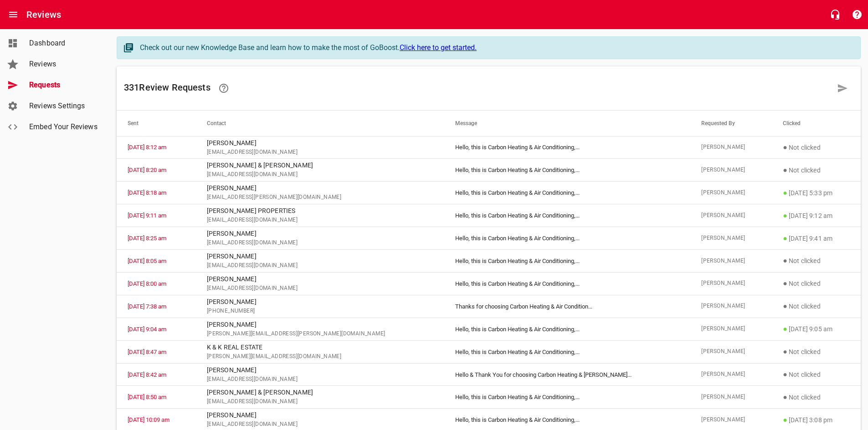  What do you see at coordinates (438, 47) in the screenshot?
I see `a: Click here to get started.` at bounding box center [438, 47].